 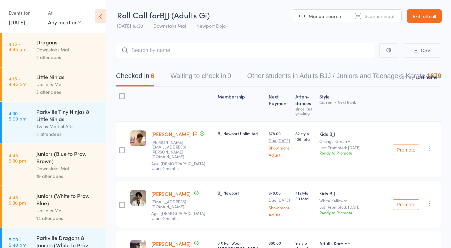 What do you see at coordinates (68, 92) in the screenshot?
I see `div: 3 attendees` at bounding box center [68, 92].